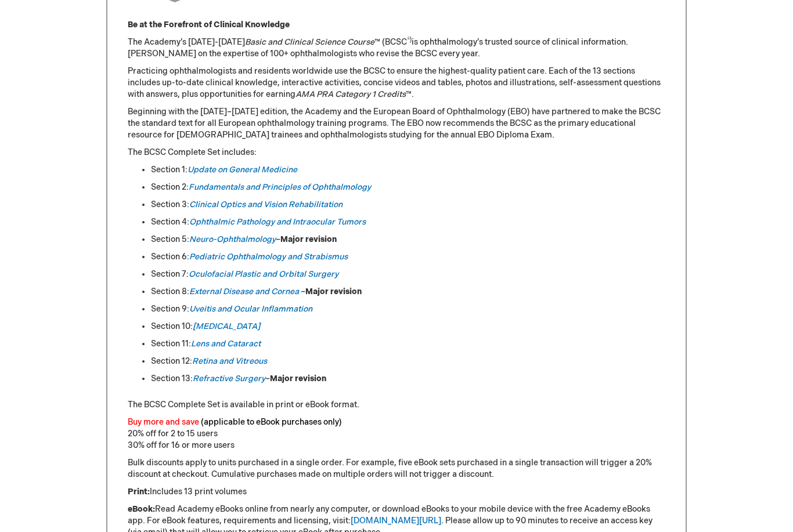 The height and width of the screenshot is (532, 793). What do you see at coordinates (229, 361) in the screenshot?
I see `a: Retina and Vitreous` at bounding box center [229, 361].